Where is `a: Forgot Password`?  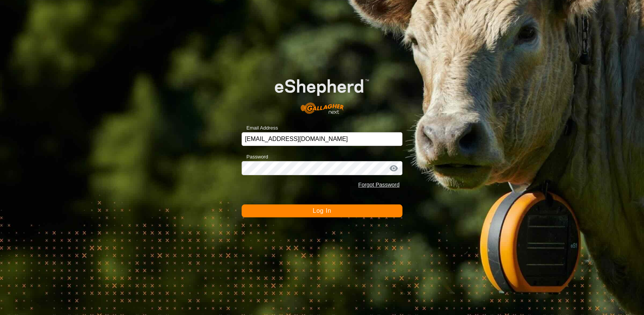 a: Forgot Password is located at coordinates (378, 185).